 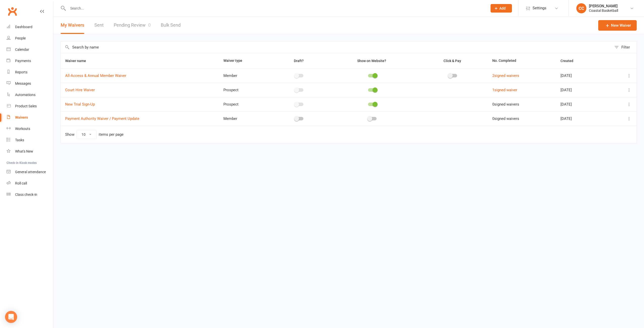 What do you see at coordinates (21, 184) in the screenshot?
I see `div: Roll call` at bounding box center [21, 184].